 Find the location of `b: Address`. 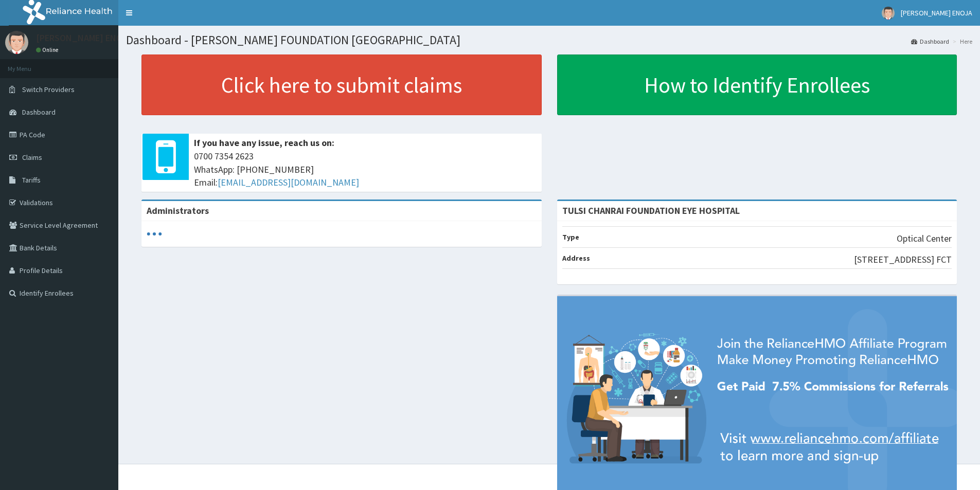

b: Address is located at coordinates (576, 258).